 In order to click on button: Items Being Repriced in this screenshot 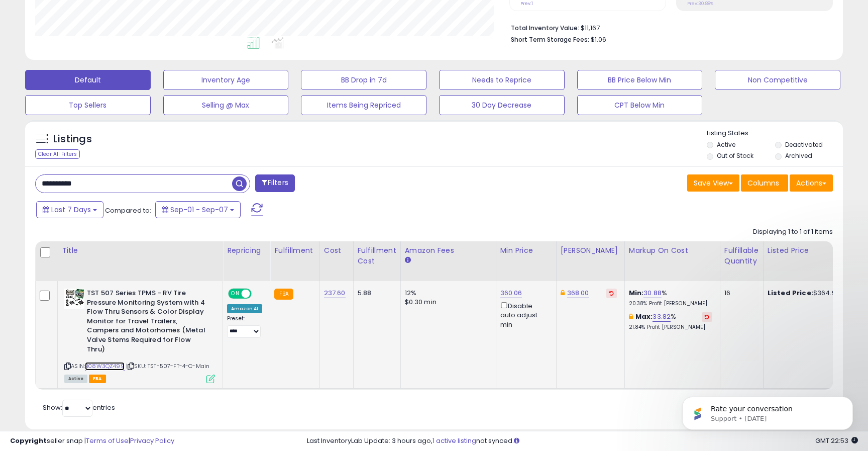, I will do `click(364, 105)`.